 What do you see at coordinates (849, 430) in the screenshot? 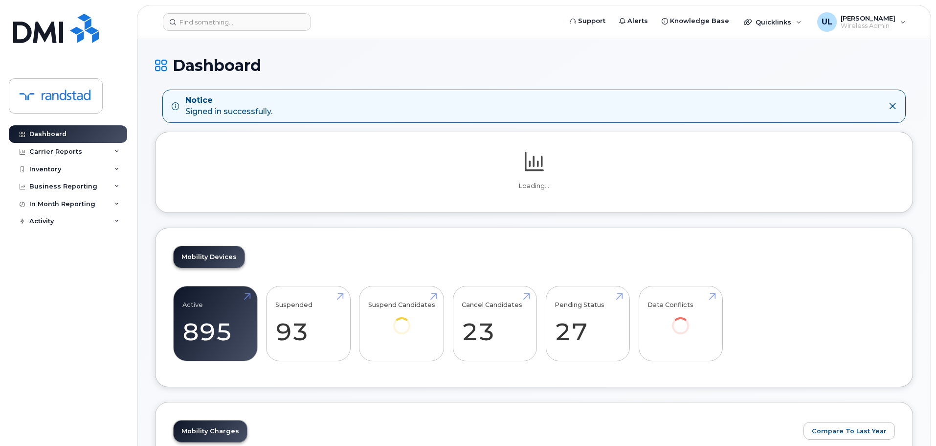
I see `span: Compare To Last Year` at bounding box center [849, 430].